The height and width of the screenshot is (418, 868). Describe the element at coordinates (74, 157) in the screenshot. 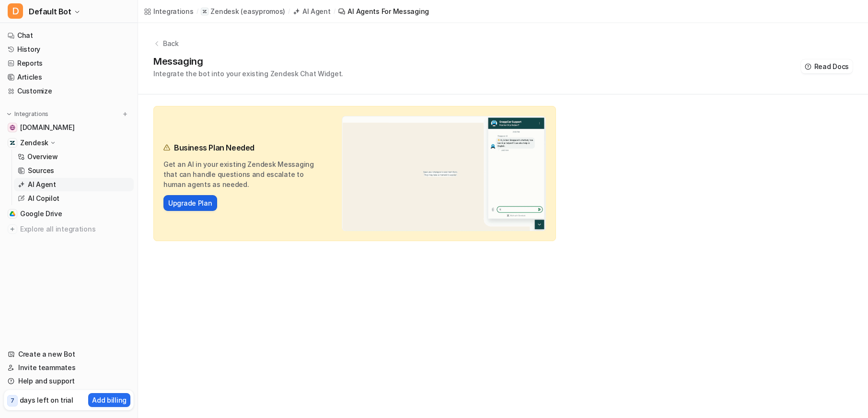

I see `a: Overview` at that location.